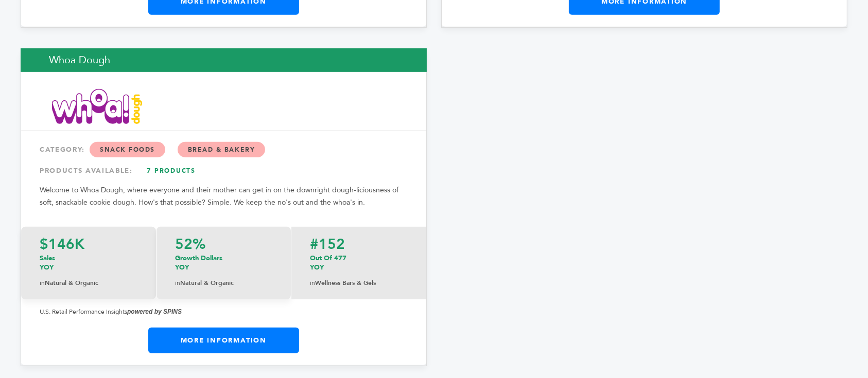 The width and height of the screenshot is (868, 378). I want to click on p: Out of 477, so click(359, 263).